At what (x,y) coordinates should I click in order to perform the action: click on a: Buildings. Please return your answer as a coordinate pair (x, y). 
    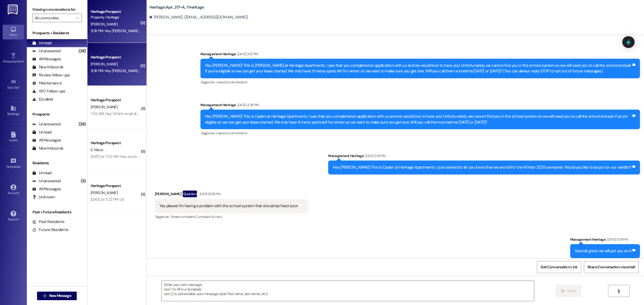
    Looking at the image, I should click on (13, 111).